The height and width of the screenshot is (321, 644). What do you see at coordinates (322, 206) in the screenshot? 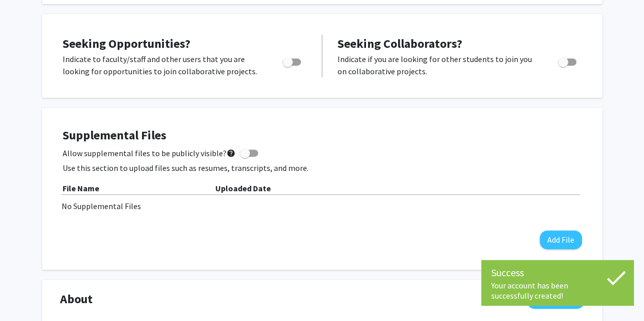
I see `div: No Supplemental Files` at bounding box center [322, 206].